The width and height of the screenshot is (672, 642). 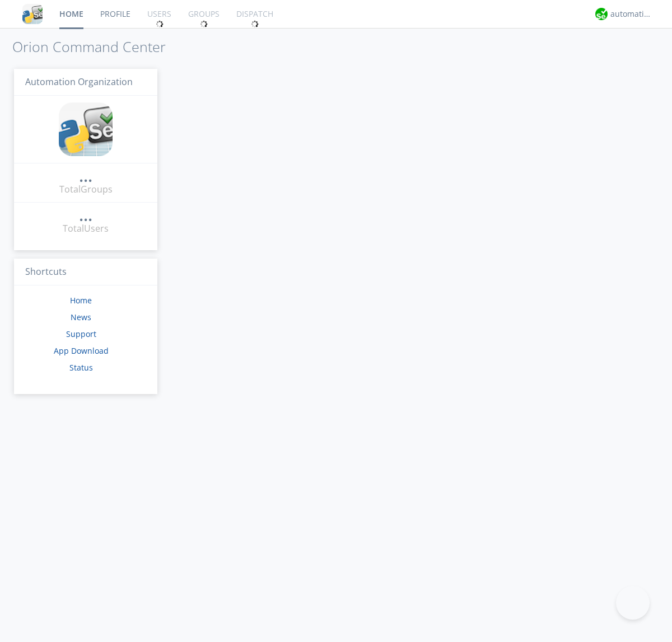 What do you see at coordinates (79, 82) in the screenshot?
I see `span: Automation Organization` at bounding box center [79, 82].